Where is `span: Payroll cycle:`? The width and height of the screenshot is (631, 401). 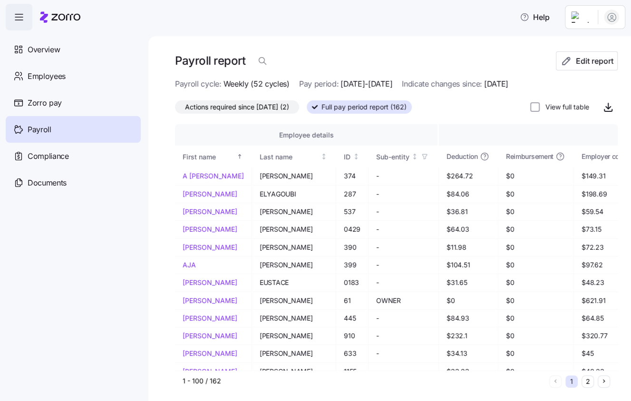 span: Payroll cycle: is located at coordinates (198, 84).